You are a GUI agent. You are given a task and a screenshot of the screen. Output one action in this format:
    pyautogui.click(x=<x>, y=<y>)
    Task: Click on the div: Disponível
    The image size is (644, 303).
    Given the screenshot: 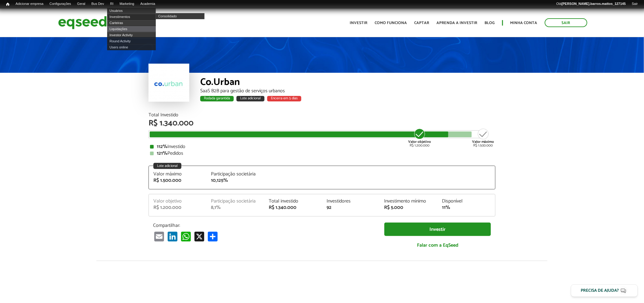 What is the action you would take?
    pyautogui.click(x=466, y=202)
    